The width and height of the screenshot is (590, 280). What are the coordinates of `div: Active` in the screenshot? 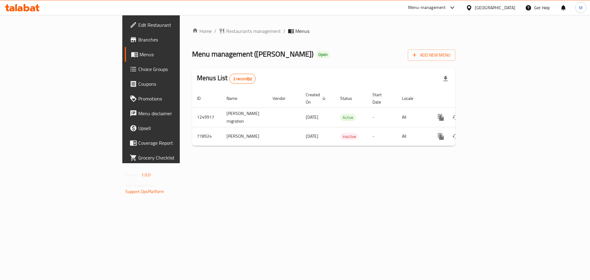 It's located at (348, 117).